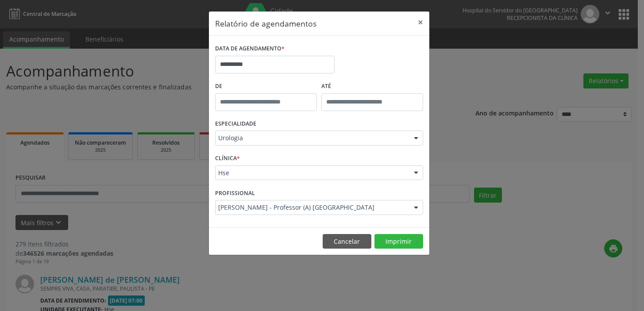 The width and height of the screenshot is (644, 311). I want to click on label: PROFISSIONAL, so click(235, 193).